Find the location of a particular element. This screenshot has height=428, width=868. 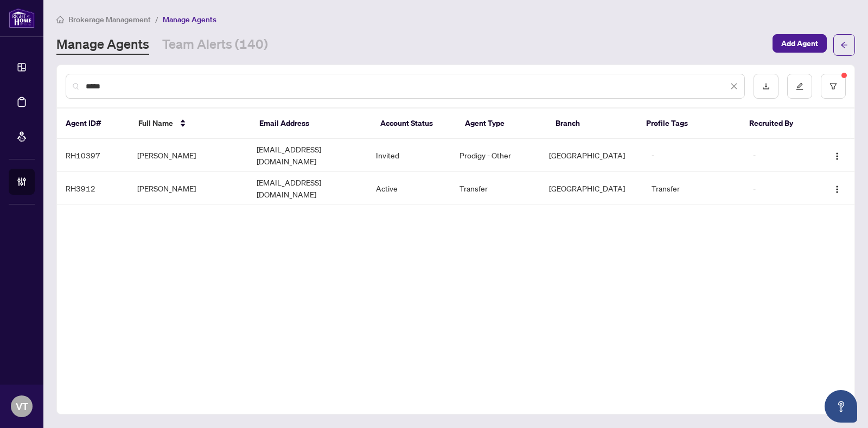

button: Open asap is located at coordinates (841, 406).